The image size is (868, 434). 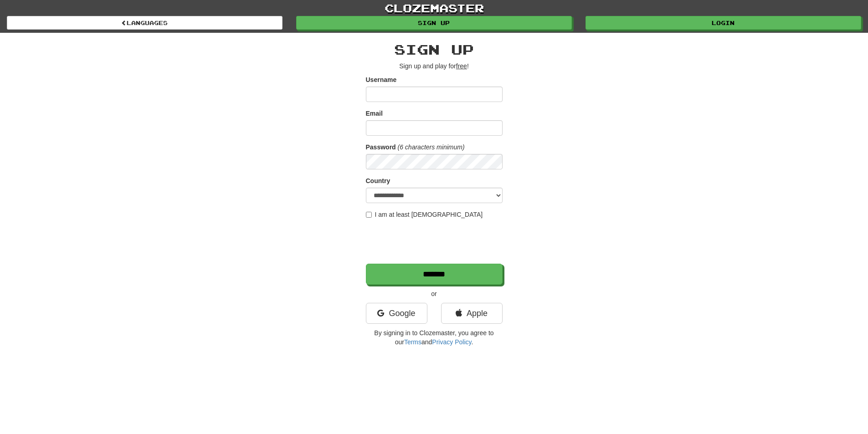 What do you see at coordinates (723, 23) in the screenshot?
I see `a: Login` at bounding box center [723, 23].